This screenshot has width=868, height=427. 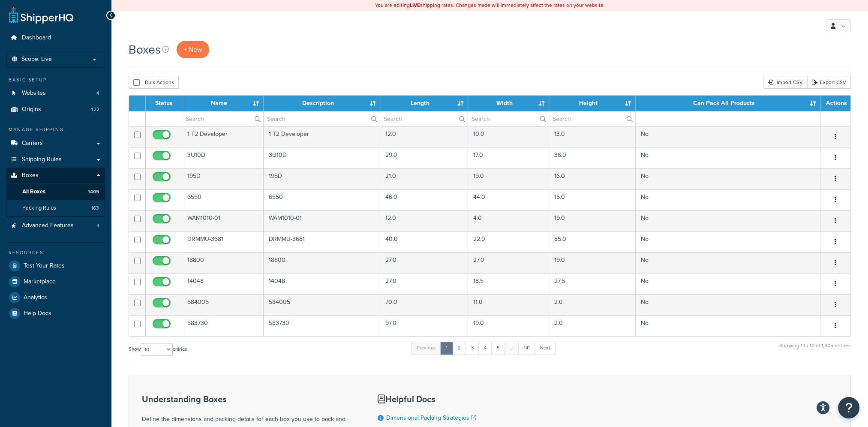 What do you see at coordinates (55, 266) in the screenshot?
I see `a: Test Your Rates` at bounding box center [55, 266].